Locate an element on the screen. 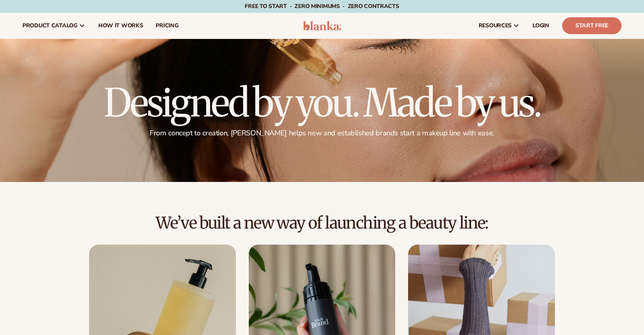  a: pricing is located at coordinates (167, 26).